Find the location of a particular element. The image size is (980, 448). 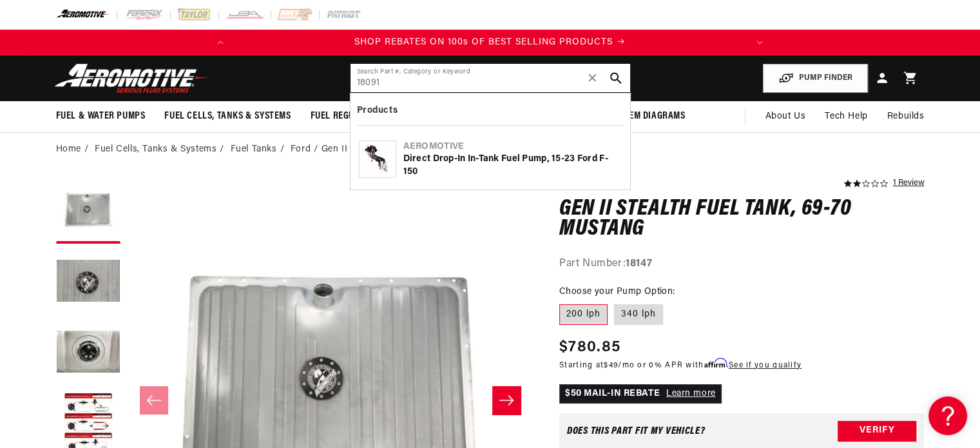

p: Starting at /mo or 0% APR with . is located at coordinates (680, 365).